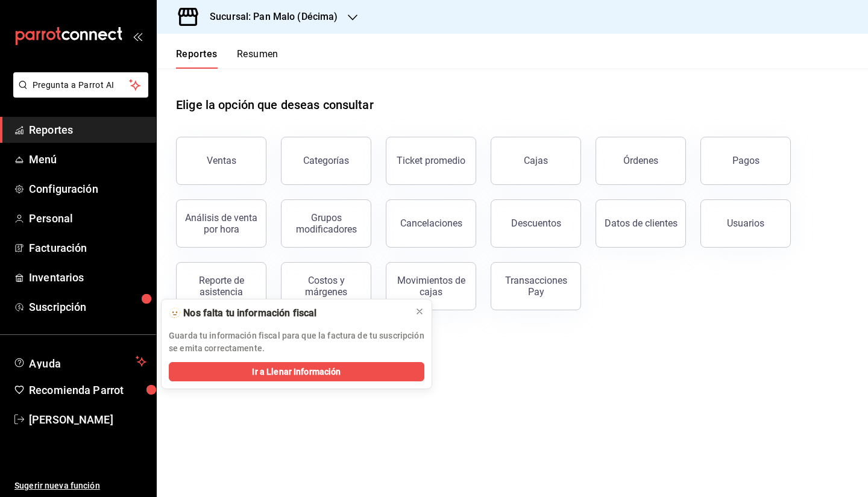 The image size is (868, 497). What do you see at coordinates (297, 372) in the screenshot?
I see `button: Ir a Llenar Información` at bounding box center [297, 372].